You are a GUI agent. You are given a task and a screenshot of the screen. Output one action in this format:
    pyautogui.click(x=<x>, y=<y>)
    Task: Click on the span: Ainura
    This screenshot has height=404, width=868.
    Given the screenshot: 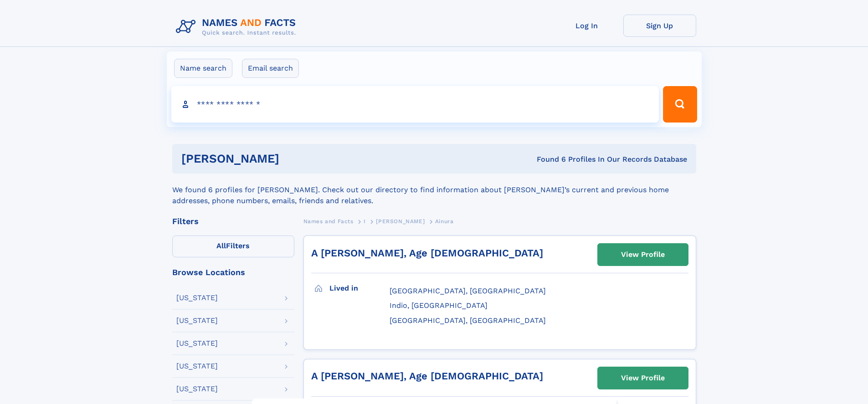 What is the action you would take?
    pyautogui.click(x=444, y=221)
    